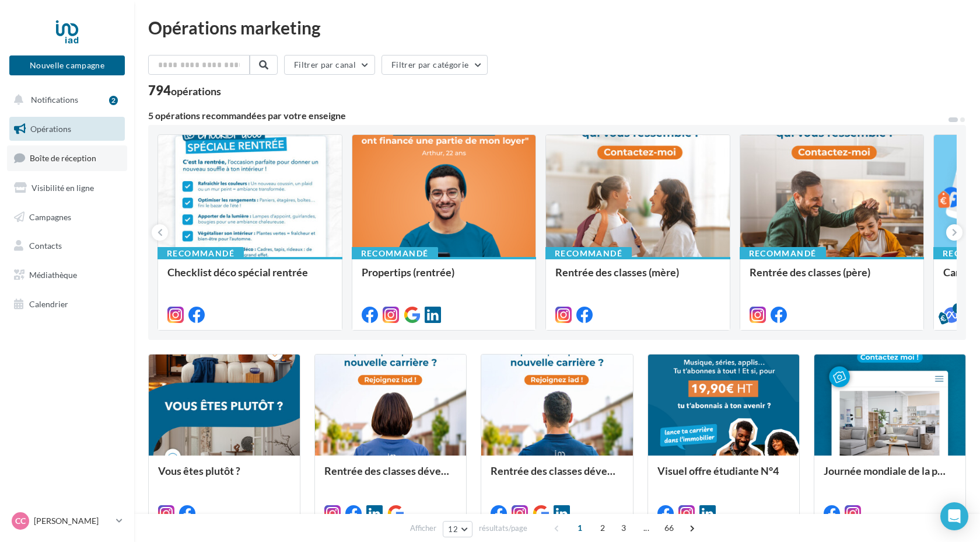 The width and height of the screenshot is (980, 542). I want to click on a: Médiathèque, so click(67, 275).